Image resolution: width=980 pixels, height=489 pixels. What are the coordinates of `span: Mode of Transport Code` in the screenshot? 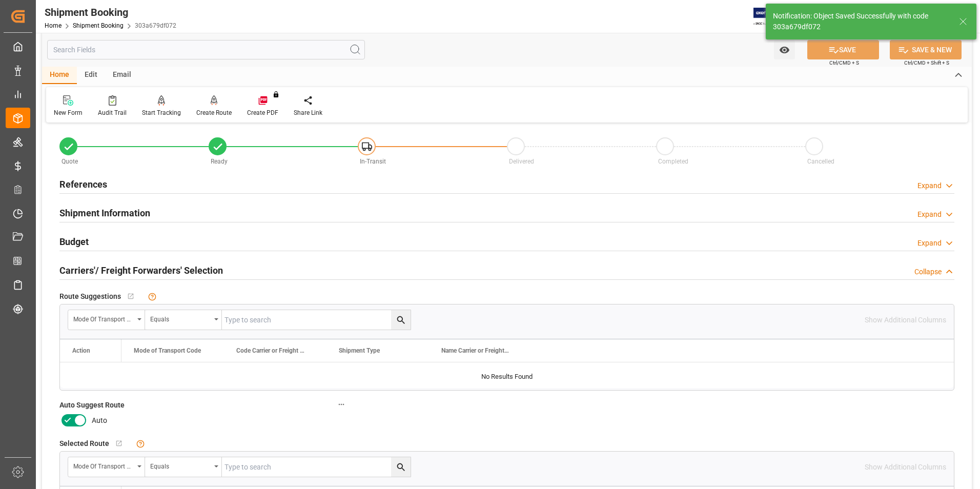 It's located at (167, 351).